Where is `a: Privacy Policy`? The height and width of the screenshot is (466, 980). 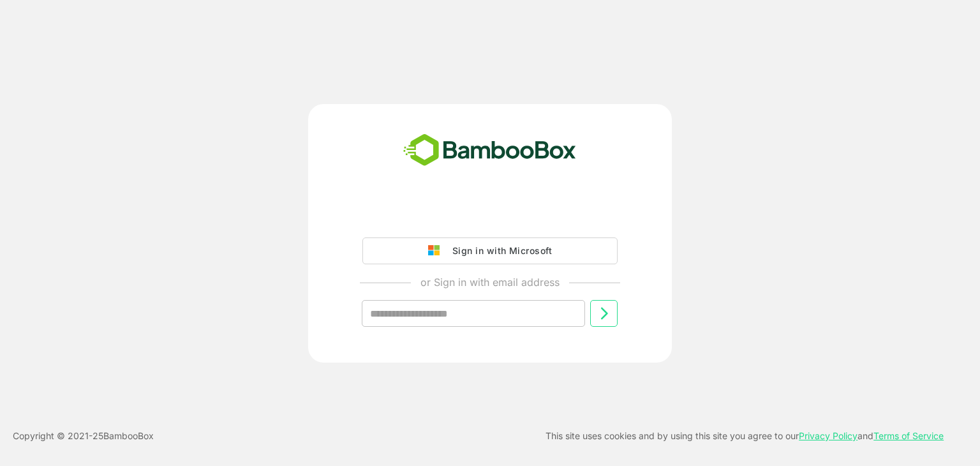 a: Privacy Policy is located at coordinates (828, 435).